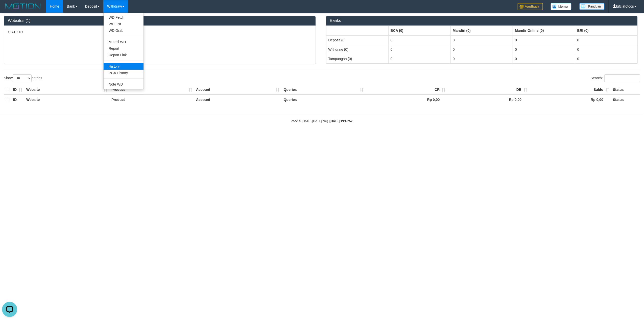  Describe the element at coordinates (23, 6) in the screenshot. I see `img: MOTION_logo.png` at that location.